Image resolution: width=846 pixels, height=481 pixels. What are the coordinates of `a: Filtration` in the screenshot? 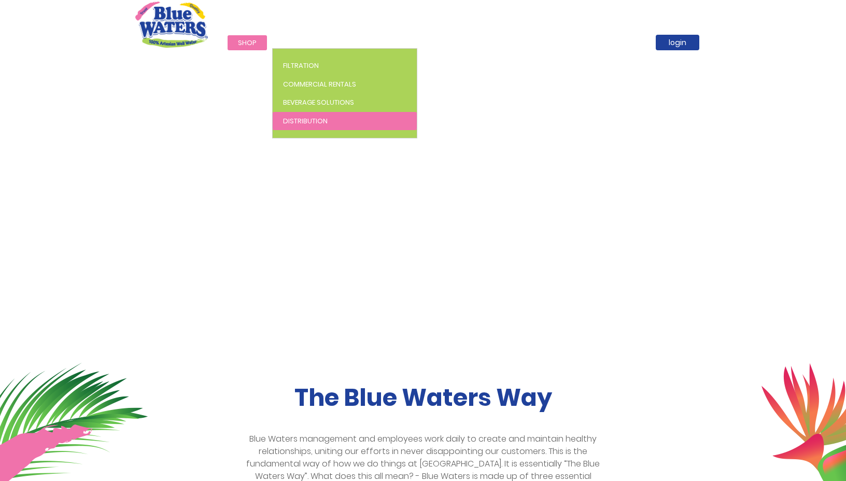 It's located at (345, 66).